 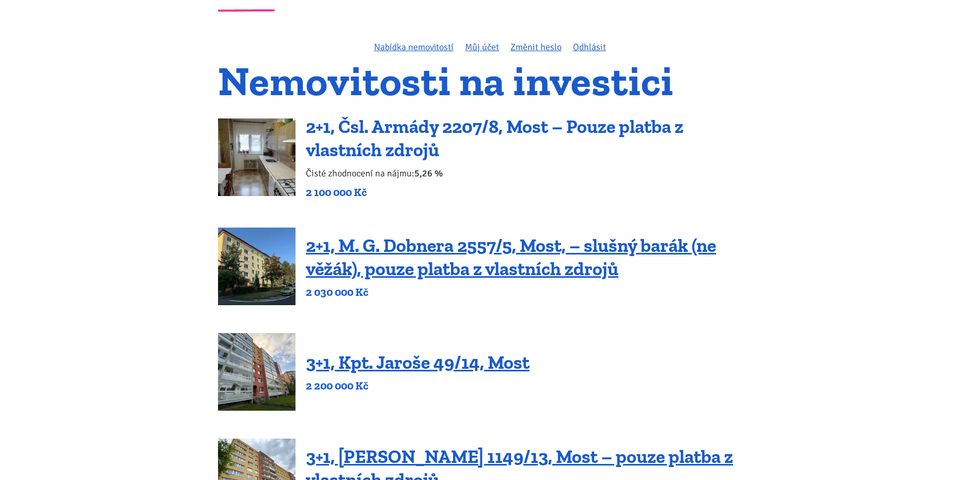 What do you see at coordinates (417, 362) in the screenshot?
I see `a: 3+1, Kpt. Jaroše 49/14, Most` at bounding box center [417, 362].